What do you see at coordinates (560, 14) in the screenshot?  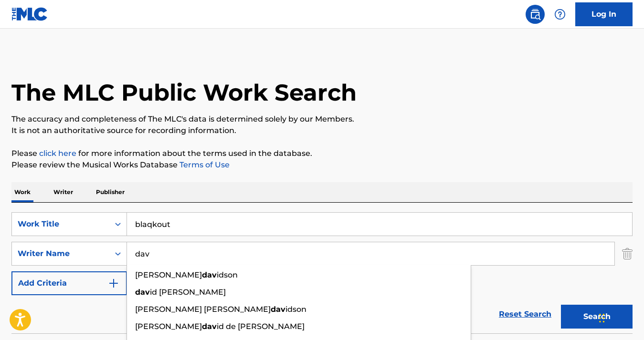 I see `div: Help` at bounding box center [560, 14].